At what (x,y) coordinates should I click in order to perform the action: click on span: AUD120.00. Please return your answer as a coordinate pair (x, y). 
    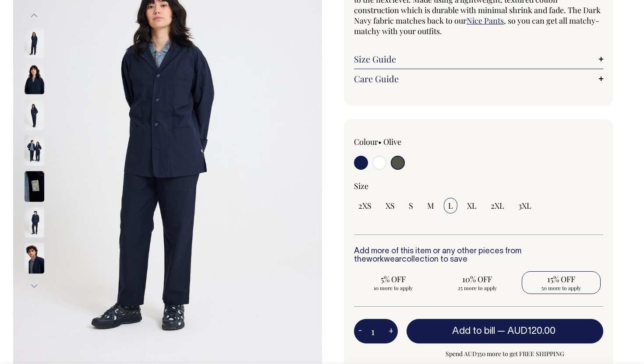
    Looking at the image, I should click on (531, 331).